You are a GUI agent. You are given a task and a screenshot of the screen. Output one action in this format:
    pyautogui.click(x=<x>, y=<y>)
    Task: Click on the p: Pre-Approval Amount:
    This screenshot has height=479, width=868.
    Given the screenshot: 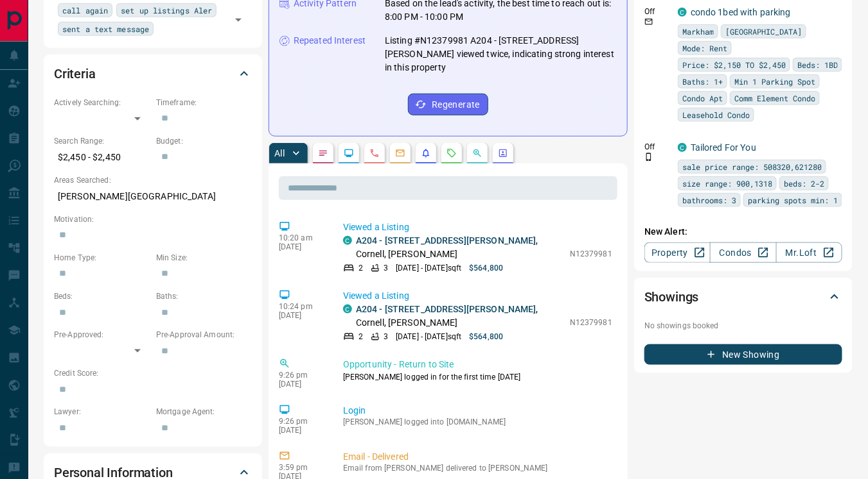 What is the action you would take?
    pyautogui.click(x=204, y=335)
    